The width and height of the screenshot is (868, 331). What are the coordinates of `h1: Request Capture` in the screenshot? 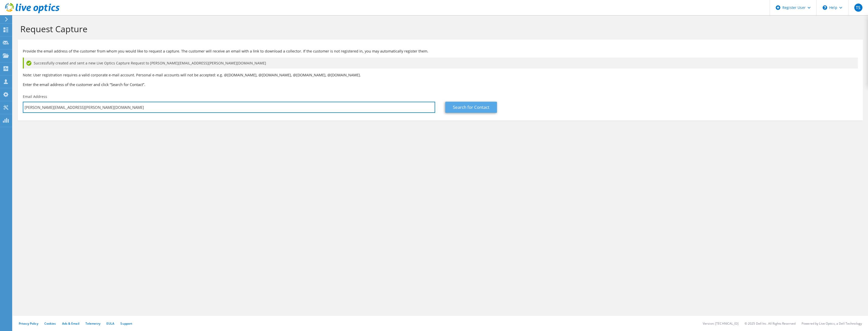 It's located at (439, 29).